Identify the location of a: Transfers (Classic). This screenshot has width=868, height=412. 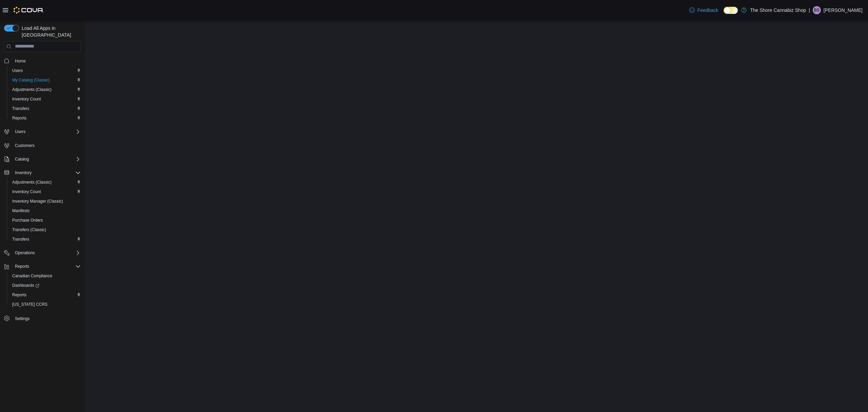
(29, 230).